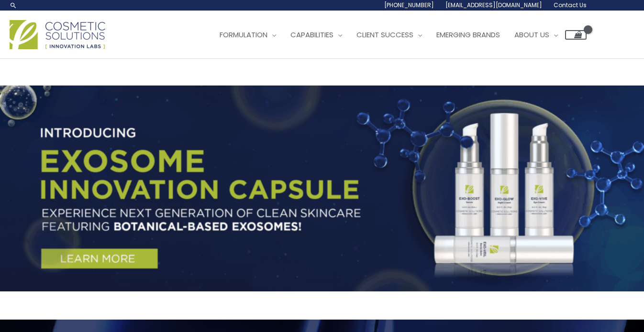 The image size is (644, 332). Describe the element at coordinates (575, 35) in the screenshot. I see `a: View Shopping Cart, empty` at that location.